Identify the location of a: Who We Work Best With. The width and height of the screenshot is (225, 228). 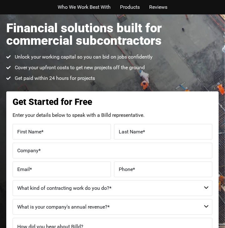
(84, 7).